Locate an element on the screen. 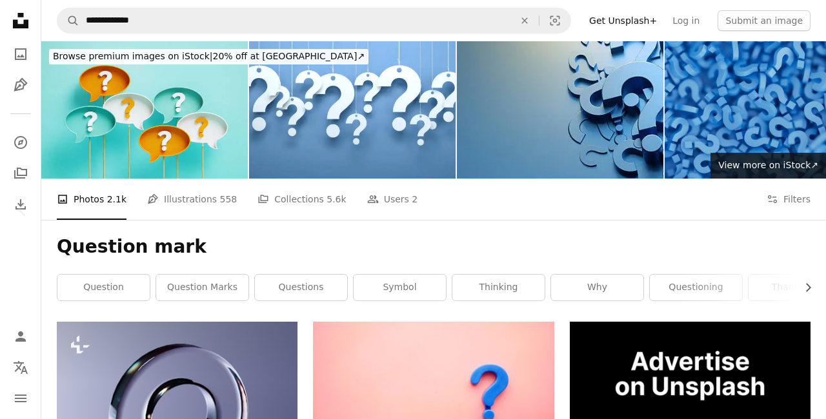 Image resolution: width=826 pixels, height=419 pixels. a: View more on iStock↗ is located at coordinates (768, 166).